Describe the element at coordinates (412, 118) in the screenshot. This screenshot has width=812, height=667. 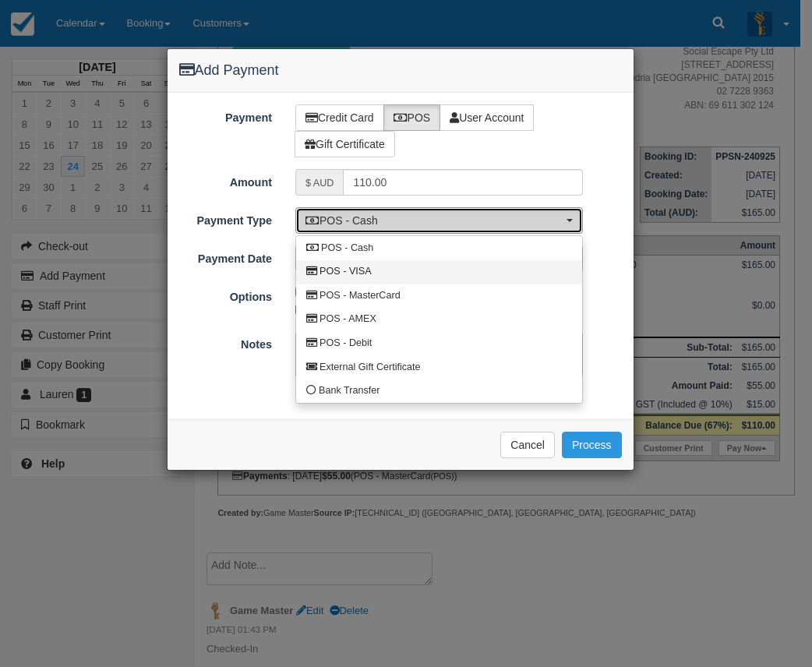
I see `label: POS` at that location.